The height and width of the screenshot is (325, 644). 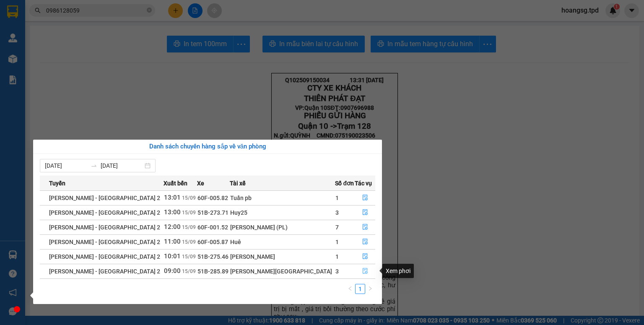 What do you see at coordinates (363, 183) in the screenshot?
I see `span: Tác vụ` at bounding box center [363, 183].